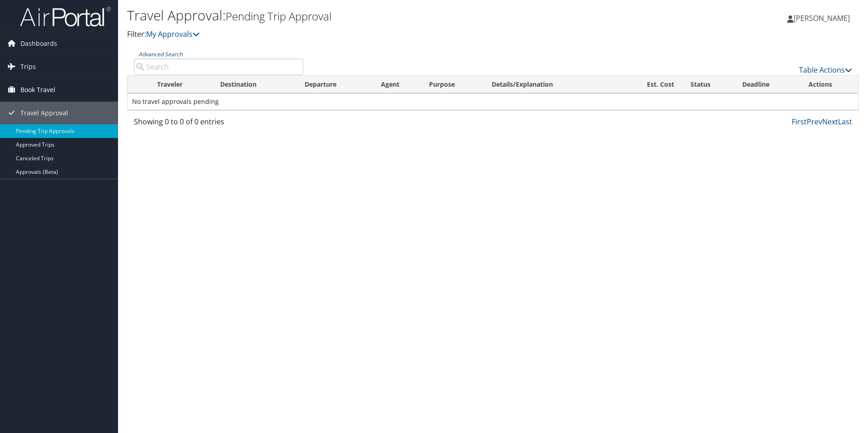 The width and height of the screenshot is (868, 433). I want to click on a: Table Actions, so click(826, 70).